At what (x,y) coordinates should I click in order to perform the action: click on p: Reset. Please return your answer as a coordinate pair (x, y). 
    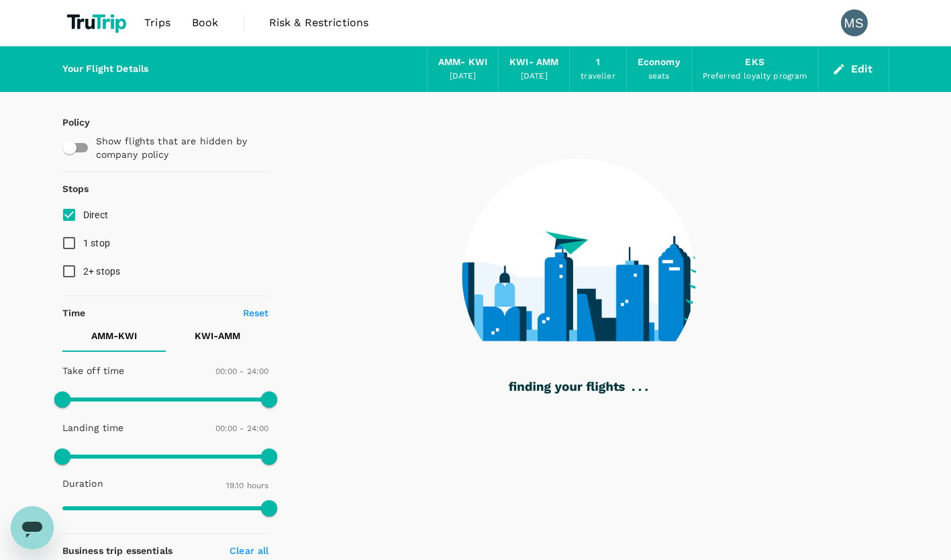
    Looking at the image, I should click on (256, 313).